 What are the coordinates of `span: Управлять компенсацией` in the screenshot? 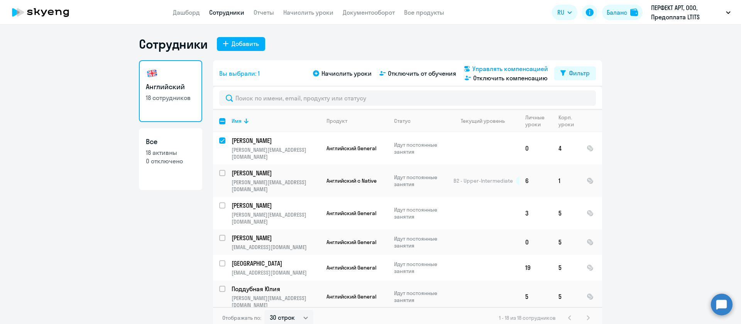 It's located at (510, 69).